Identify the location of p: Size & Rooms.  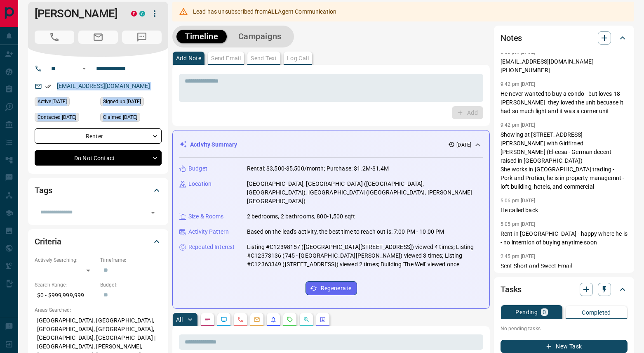
(206, 216).